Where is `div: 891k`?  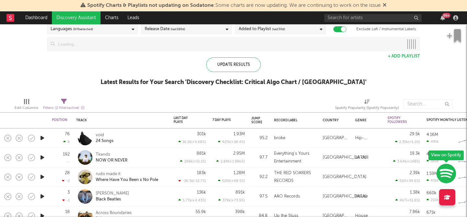 div: 891k is located at coordinates (240, 192).